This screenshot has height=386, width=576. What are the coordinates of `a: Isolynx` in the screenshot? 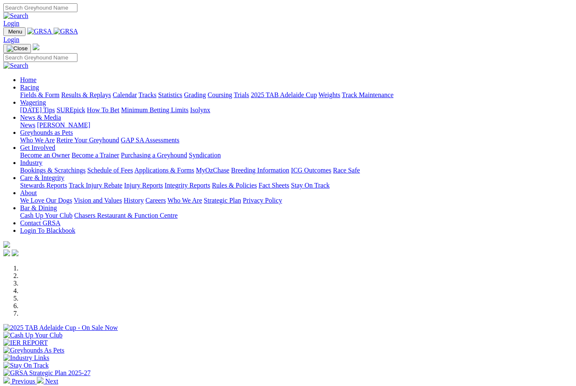 It's located at (200, 110).